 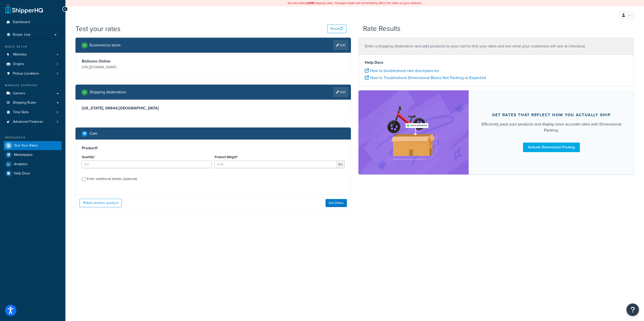 I want to click on a: Help Docs, so click(x=32, y=173).